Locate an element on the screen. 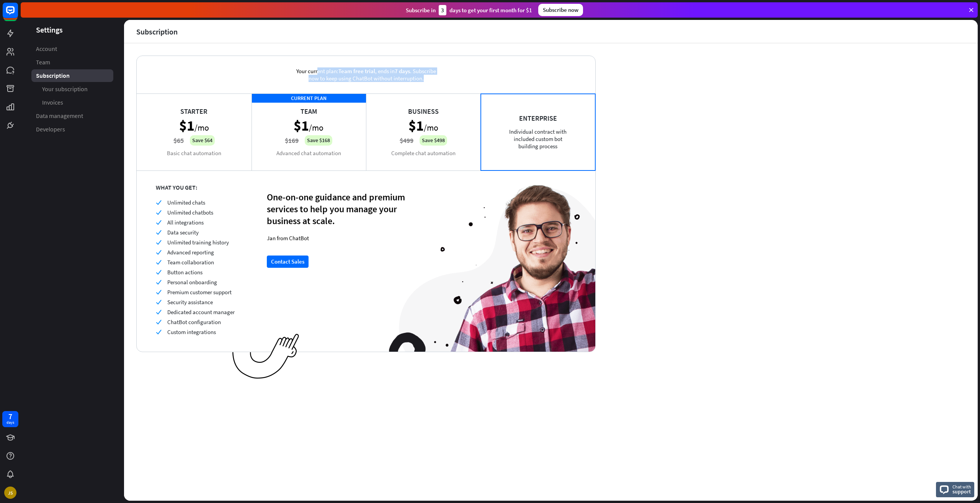 Image resolution: width=980 pixels, height=503 pixels. span: Team collaboration is located at coordinates (191, 262).